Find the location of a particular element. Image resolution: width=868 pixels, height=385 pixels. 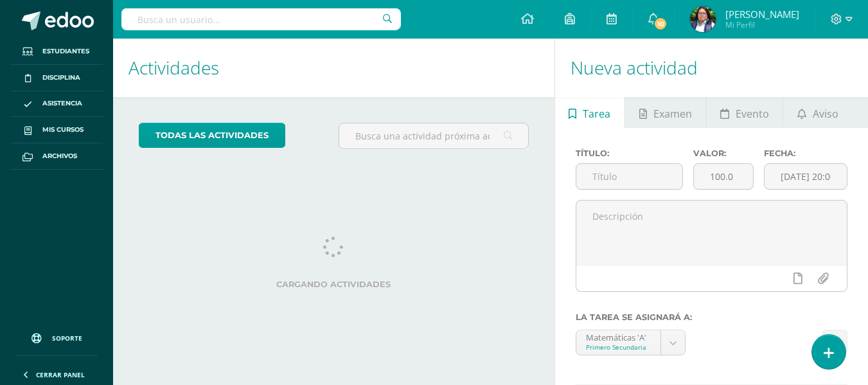

span: Examen is located at coordinates (673, 114).